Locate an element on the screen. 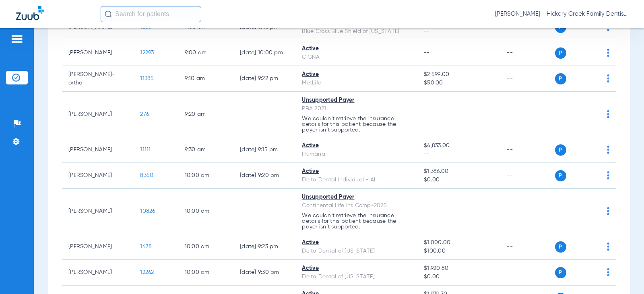 This screenshot has width=644, height=294. span: 12262 is located at coordinates (147, 272).